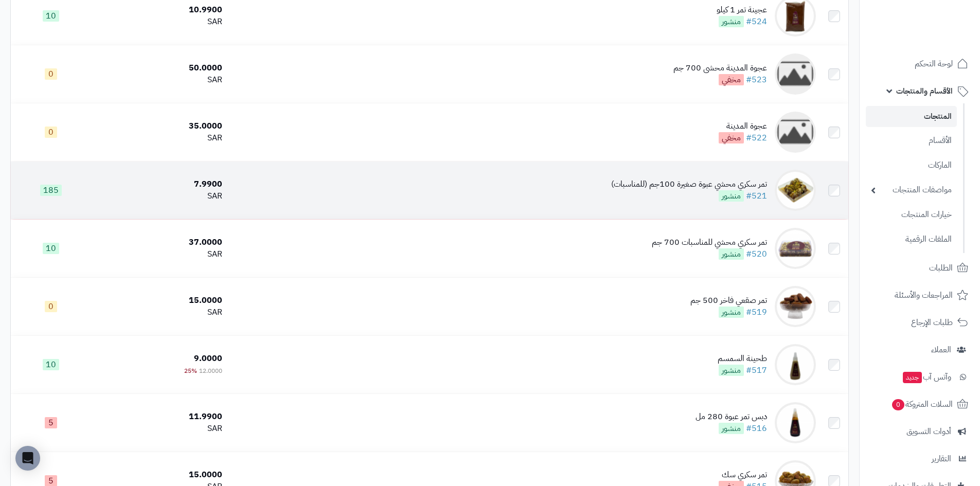 The width and height of the screenshot is (980, 486). Describe the element at coordinates (911, 116) in the screenshot. I see `a: المنتجات` at that location.